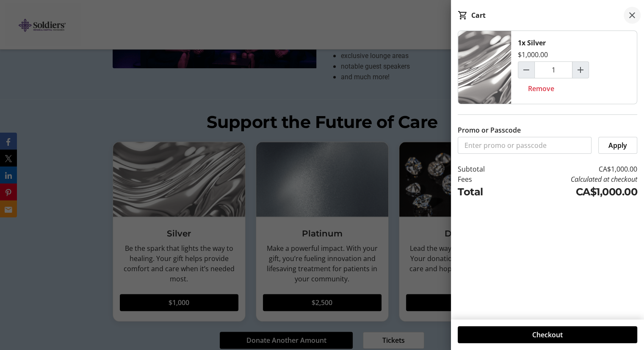 This screenshot has width=644, height=350. What do you see at coordinates (548, 335) in the screenshot?
I see `button: Checkout` at bounding box center [548, 335].